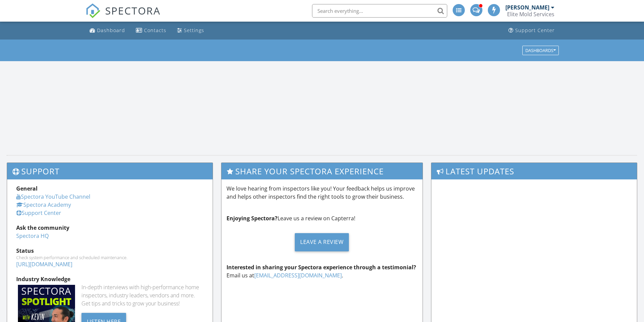 Image resolution: width=644 pixels, height=322 pixels. What do you see at coordinates (322, 218) in the screenshot?
I see `p: Leave us a review on Capterra!` at bounding box center [322, 218].